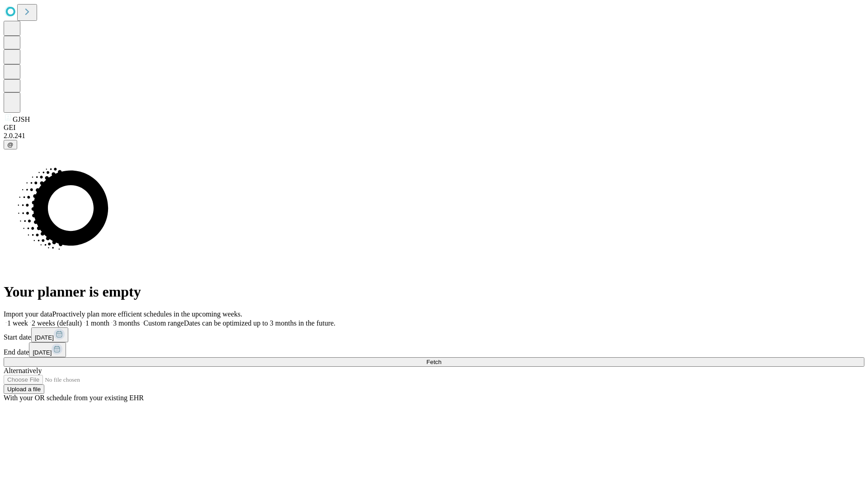 The image size is (868, 489). Describe the element at coordinates (434, 128) in the screenshot. I see `div: GEI` at that location.